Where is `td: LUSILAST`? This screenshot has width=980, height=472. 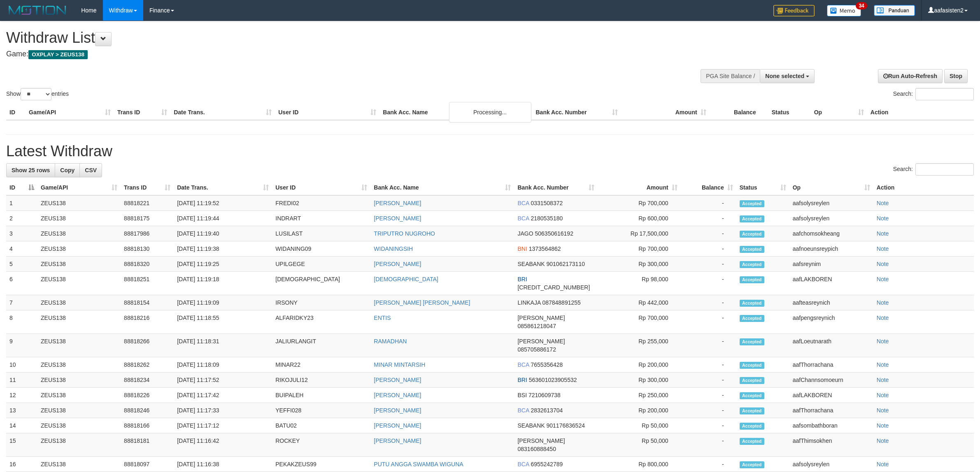
td: LUSILAST is located at coordinates (321, 234).